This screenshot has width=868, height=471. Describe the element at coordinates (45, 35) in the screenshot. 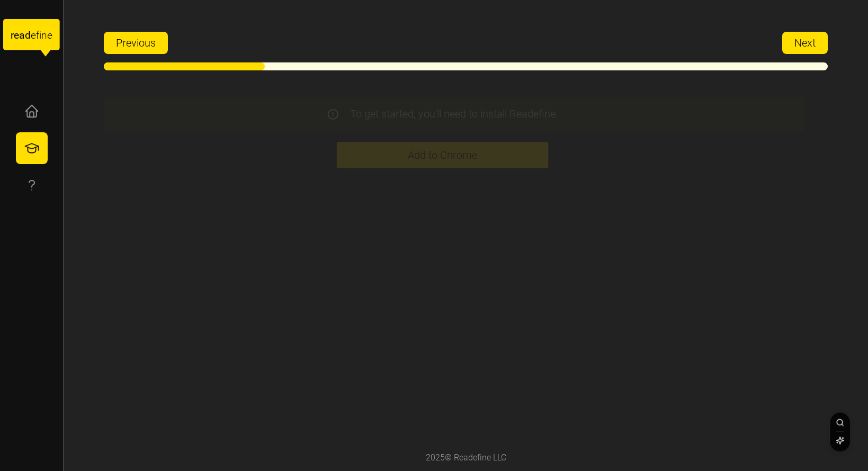

I see `tspan: n` at that location.